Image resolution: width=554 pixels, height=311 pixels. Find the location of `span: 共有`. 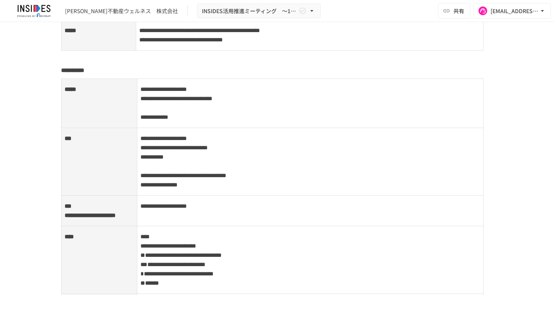

span: 共有 is located at coordinates (458, 11).